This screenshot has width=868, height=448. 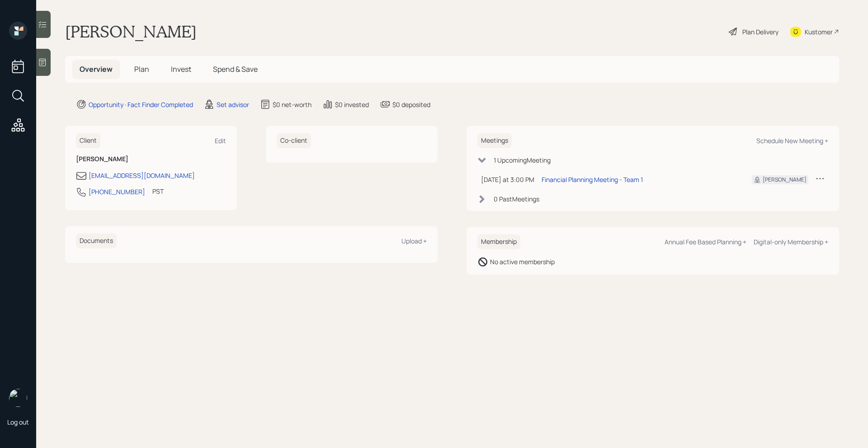 What do you see at coordinates (235, 69) in the screenshot?
I see `span: Spend & Save` at bounding box center [235, 69].